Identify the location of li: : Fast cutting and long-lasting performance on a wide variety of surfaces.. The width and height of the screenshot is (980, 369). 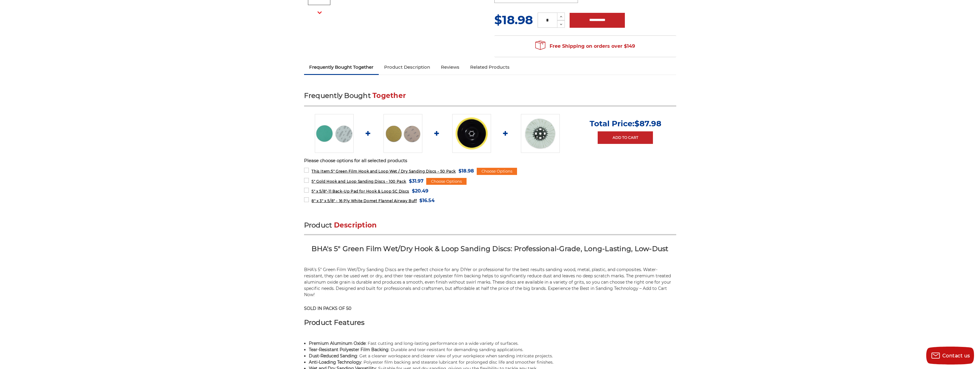
(492, 343).